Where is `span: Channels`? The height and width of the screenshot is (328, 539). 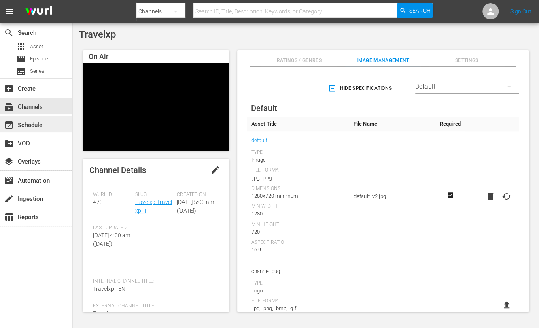
span: Channels is located at coordinates (9, 107).